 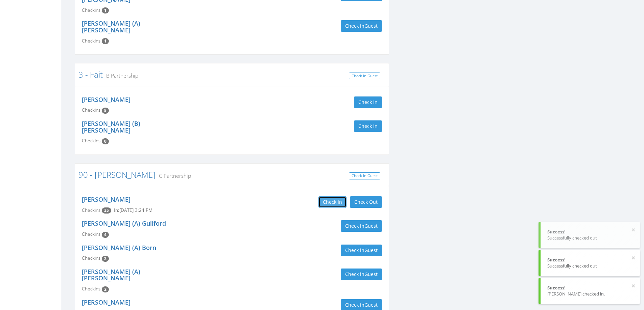 What do you see at coordinates (91, 74) in the screenshot?
I see `a: 3 - Fait` at bounding box center [91, 74].